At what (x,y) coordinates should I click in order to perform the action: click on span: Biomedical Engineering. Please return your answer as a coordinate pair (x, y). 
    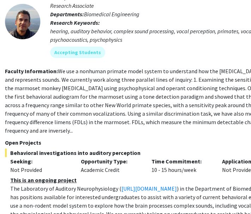
    Looking at the image, I should click on (112, 14).